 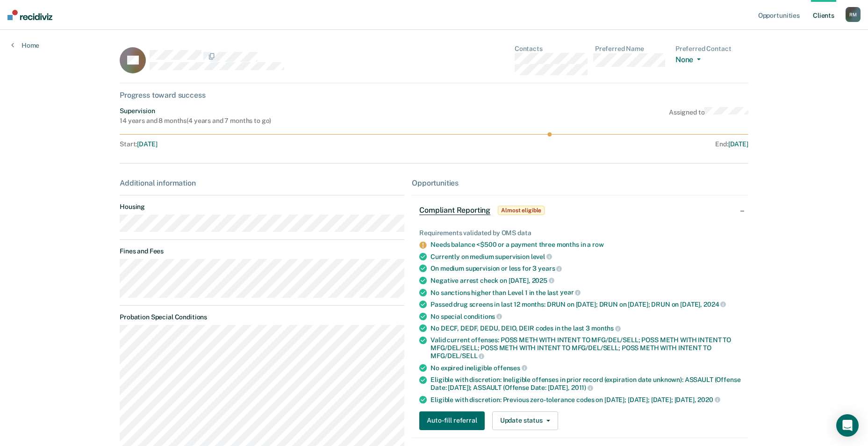 What do you see at coordinates (593, 144) in the screenshot?
I see `div: End :` at bounding box center [593, 144].